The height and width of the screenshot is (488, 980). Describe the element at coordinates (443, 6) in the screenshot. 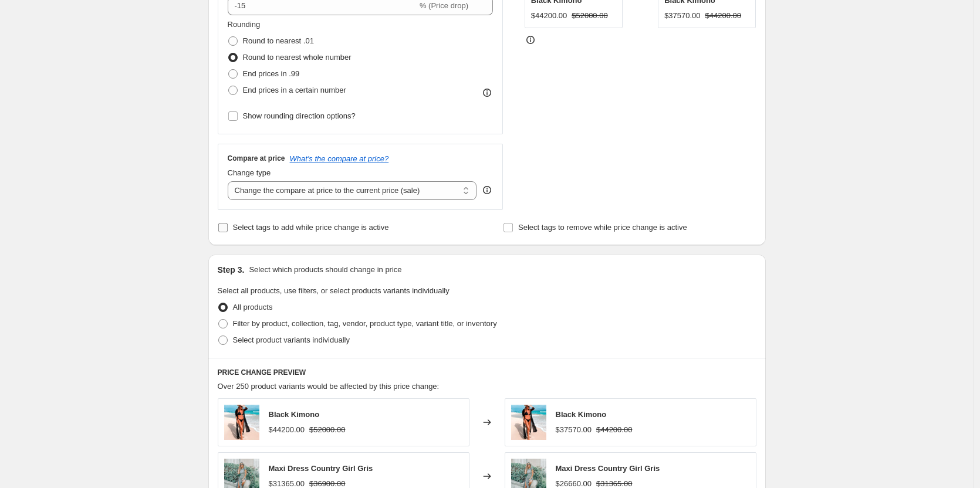

I see `span: % (Price drop)` at that location.